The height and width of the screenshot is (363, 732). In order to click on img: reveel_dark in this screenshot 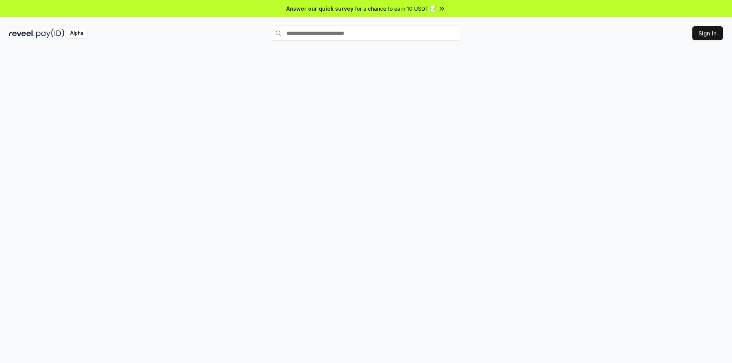, I will do `click(22, 33)`.